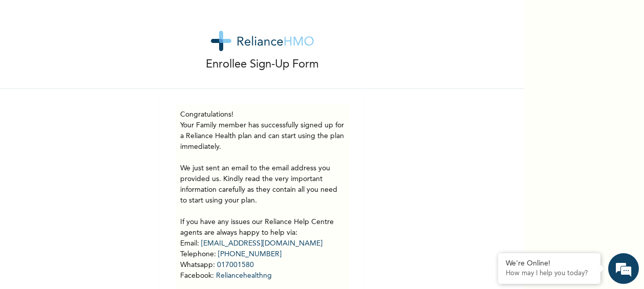 This screenshot has width=644, height=289. I want to click on div: We're Online!, so click(549, 263).